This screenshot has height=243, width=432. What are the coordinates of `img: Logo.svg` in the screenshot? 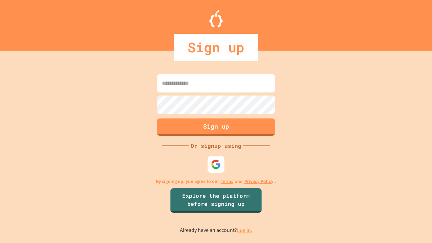 It's located at (216, 19).